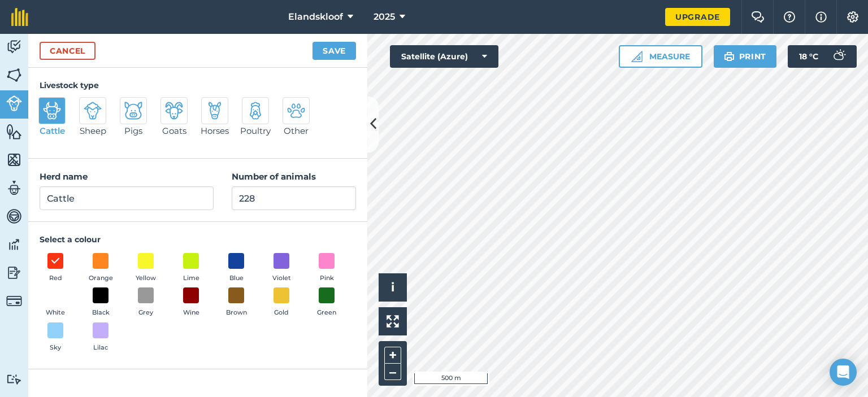 Image resolution: width=868 pixels, height=397 pixels. Describe the element at coordinates (255, 131) in the screenshot. I see `span: Poultry` at that location.